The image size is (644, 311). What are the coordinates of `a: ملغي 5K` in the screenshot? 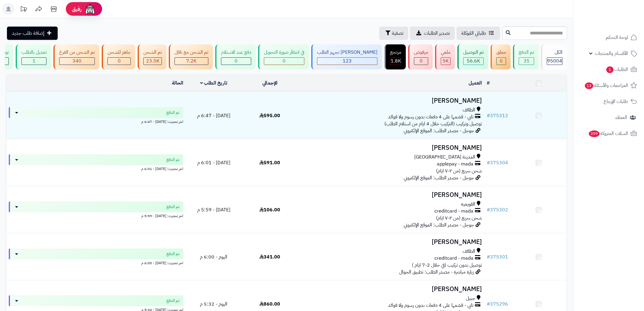 It's located at (445, 57).